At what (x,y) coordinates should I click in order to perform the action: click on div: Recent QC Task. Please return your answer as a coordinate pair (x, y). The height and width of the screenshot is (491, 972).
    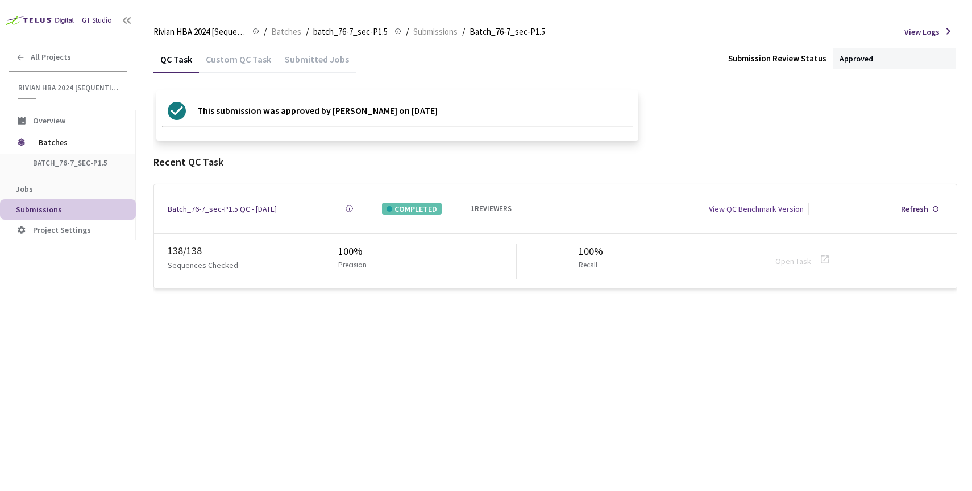
    Looking at the image, I should click on (556, 162).